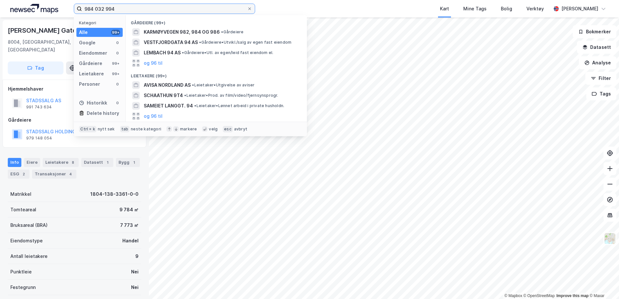 The width and height of the screenshot is (619, 299). Describe the element at coordinates (600, 78) in the screenshot. I see `button: Filter` at that location.